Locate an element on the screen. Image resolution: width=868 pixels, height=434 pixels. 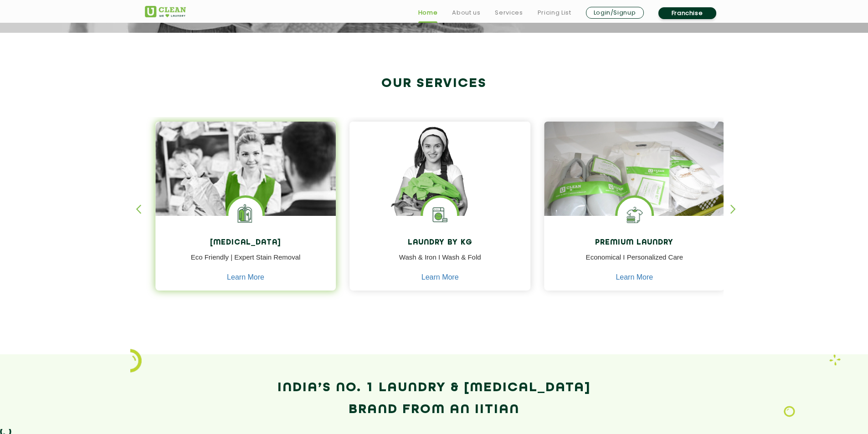
a: Pricing List is located at coordinates (555, 12).